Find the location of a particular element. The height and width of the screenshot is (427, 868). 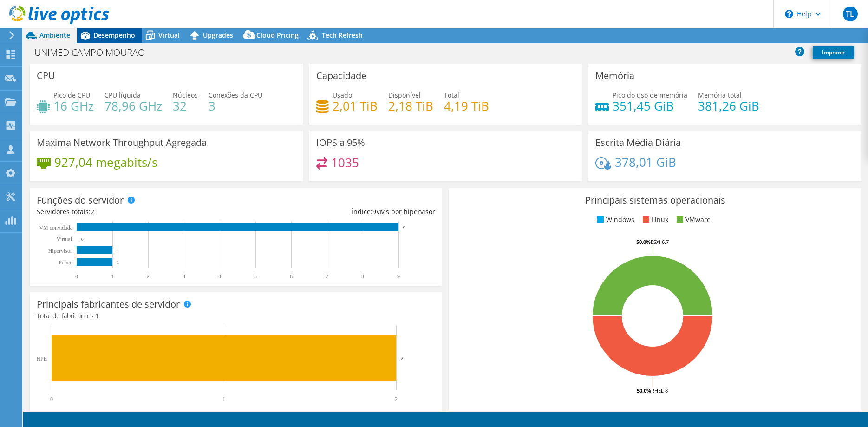

div: Servidores totais: is located at coordinates (136, 212).